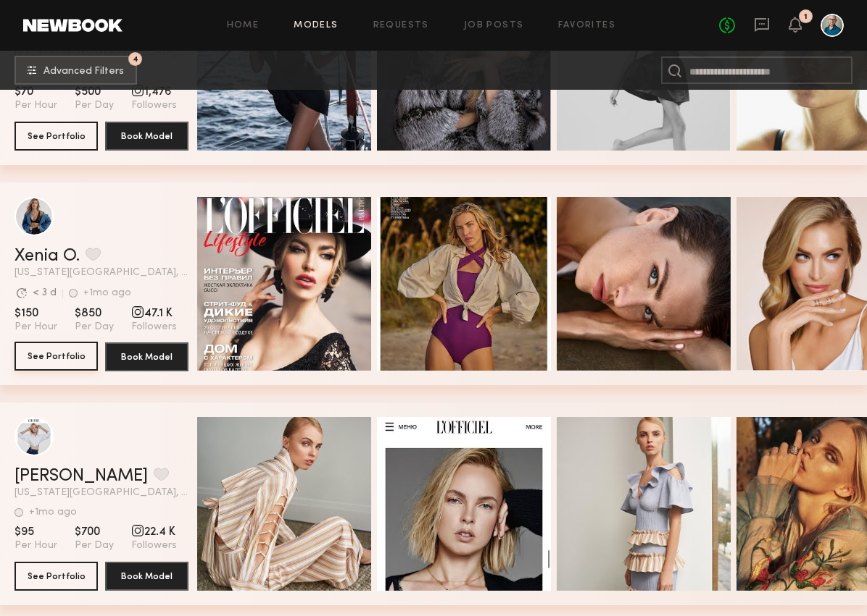  I want to click on div: < 3 d, so click(44, 294).